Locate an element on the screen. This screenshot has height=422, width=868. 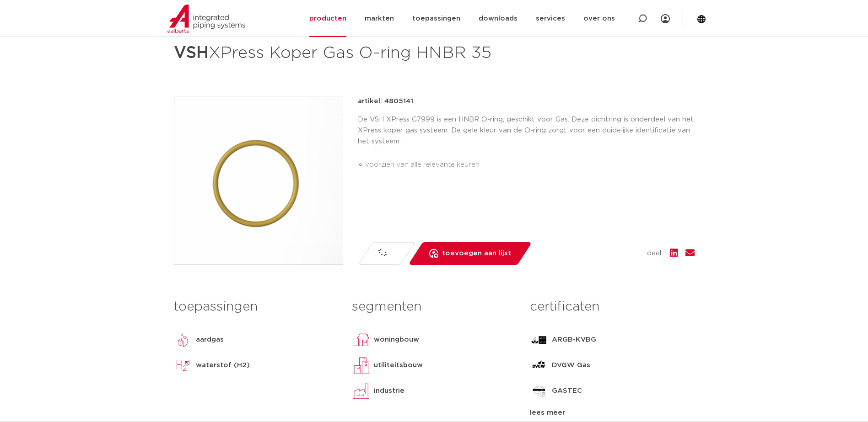
span: toevoegen aan lijst is located at coordinates (476, 253).